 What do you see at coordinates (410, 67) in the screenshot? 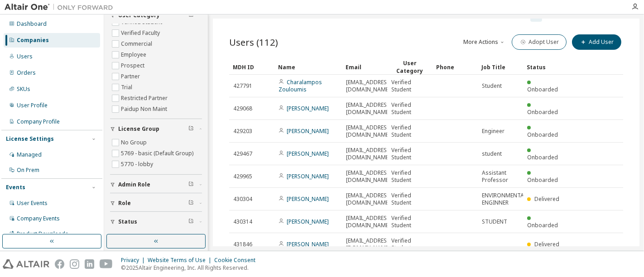
I see `div: User Category` at bounding box center [410, 67].